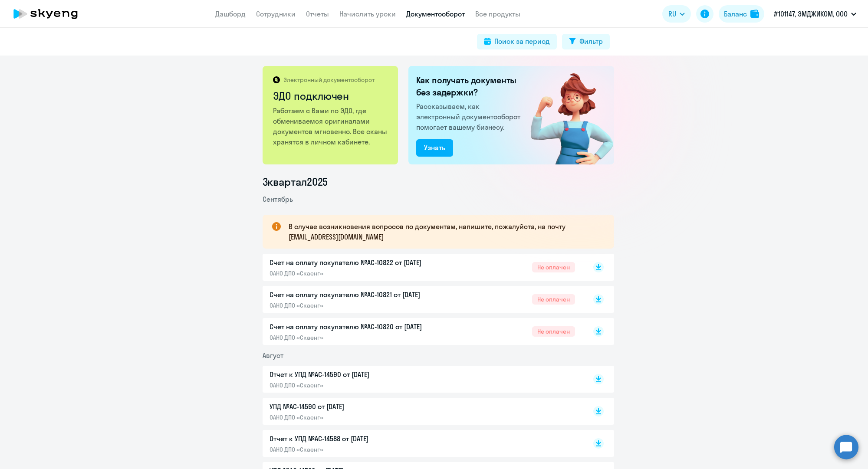 This screenshot has width=868, height=469. What do you see at coordinates (276, 14) in the screenshot?
I see `a: Сотрудники` at bounding box center [276, 14].